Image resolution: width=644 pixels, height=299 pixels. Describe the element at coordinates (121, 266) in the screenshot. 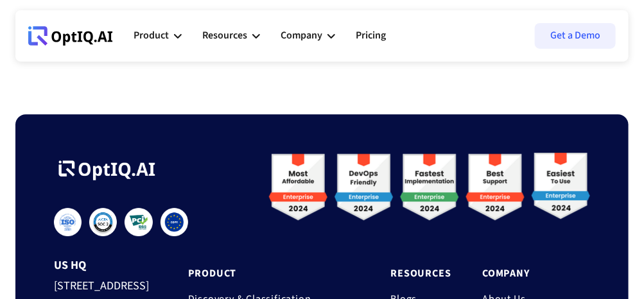

I see `div: US HQ` at that location.